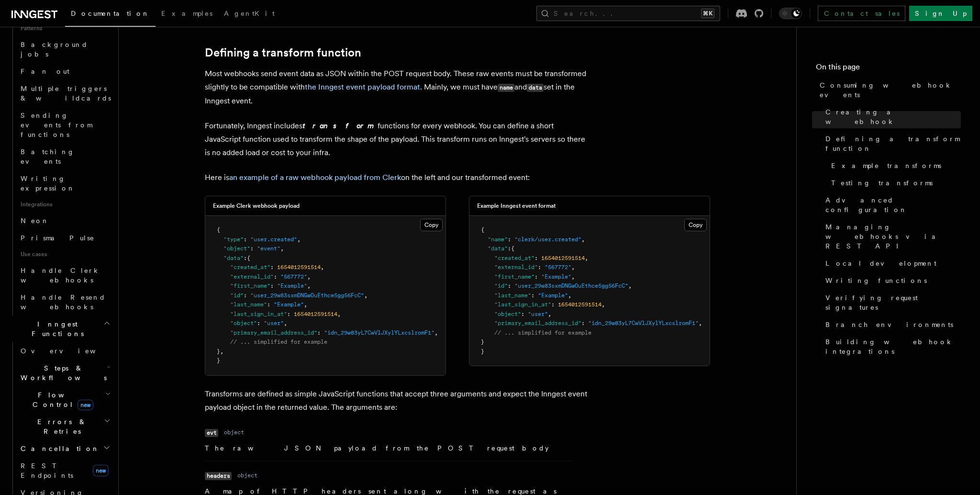 This screenshot has height=495, width=980. I want to click on span: Testing transforms, so click(882, 183).